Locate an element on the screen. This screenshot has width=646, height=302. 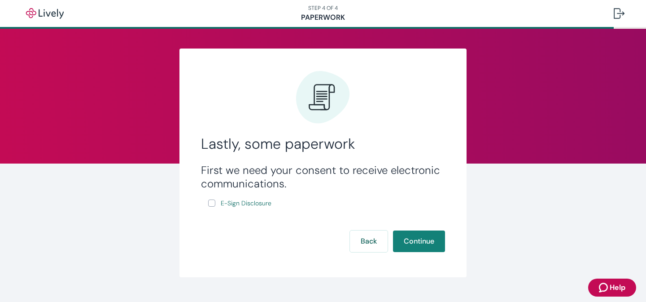
span: Help is located at coordinates (618, 287).